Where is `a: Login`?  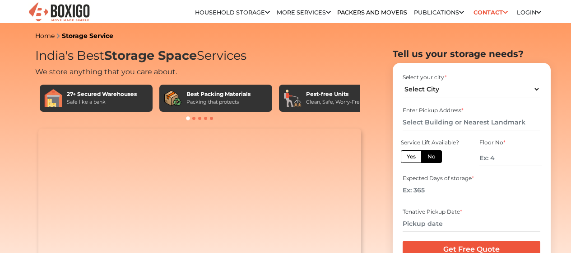 a: Login is located at coordinates (529, 12).